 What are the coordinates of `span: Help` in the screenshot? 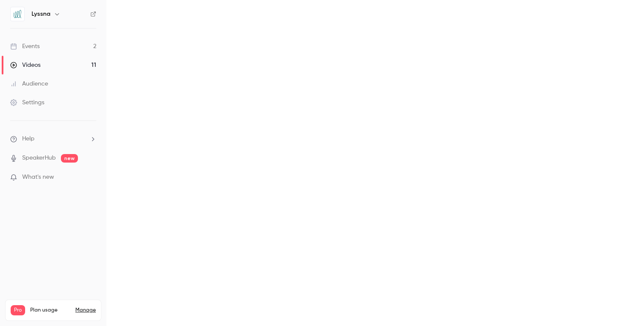 It's located at (28, 139).